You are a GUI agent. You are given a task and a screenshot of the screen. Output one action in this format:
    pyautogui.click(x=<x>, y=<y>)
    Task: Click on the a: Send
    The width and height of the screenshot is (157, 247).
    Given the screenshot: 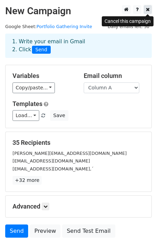 What is the action you would take?
    pyautogui.click(x=17, y=231)
    